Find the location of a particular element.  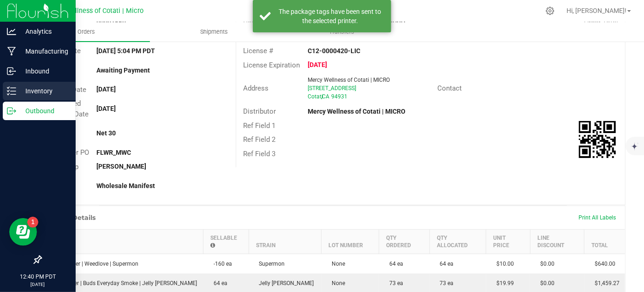

p: 12:40 PM PDT is located at coordinates (38, 277).